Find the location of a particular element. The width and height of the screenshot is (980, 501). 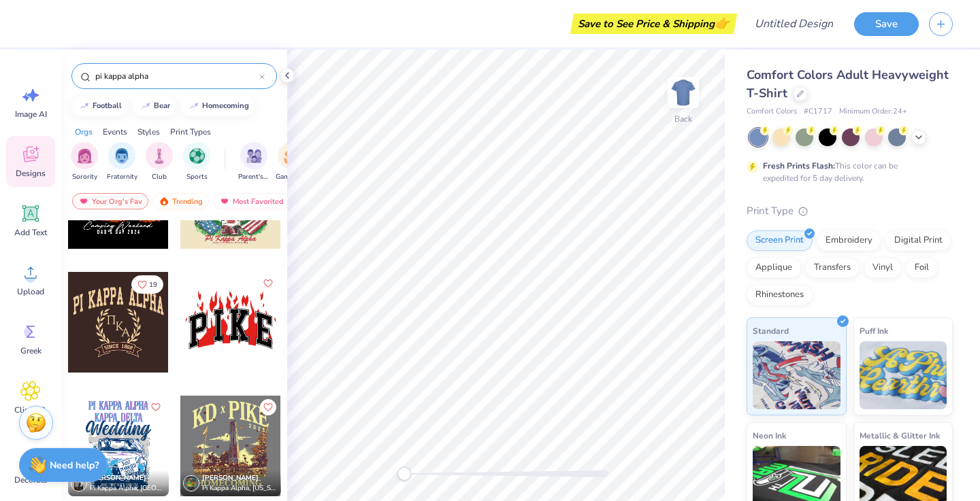

span: Add Text is located at coordinates (31, 233).